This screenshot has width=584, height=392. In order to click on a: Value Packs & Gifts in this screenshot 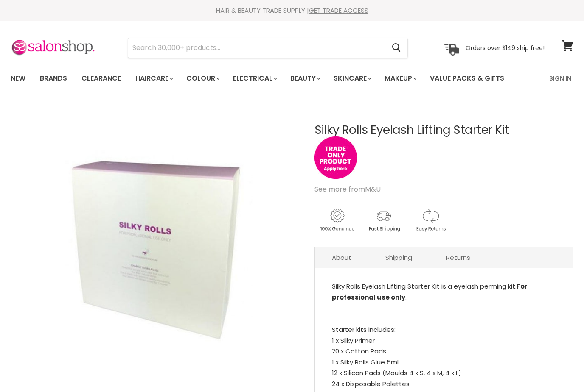, I will do `click(467, 78)`.